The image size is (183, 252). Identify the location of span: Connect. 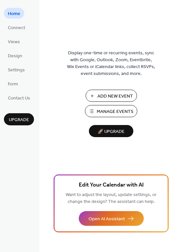
(16, 28).